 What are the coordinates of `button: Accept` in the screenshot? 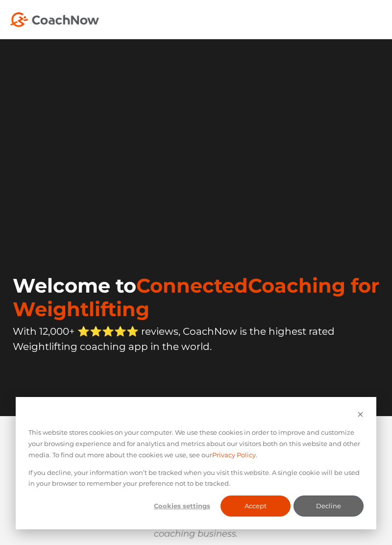 It's located at (256, 506).